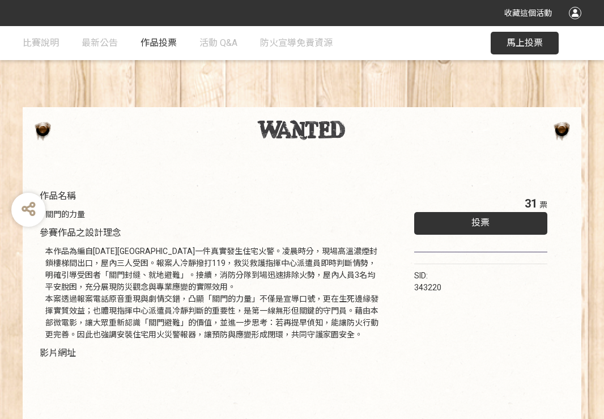 The width and height of the screenshot is (604, 419). Describe the element at coordinates (528, 13) in the screenshot. I see `span: 收藏這個活動` at that location.